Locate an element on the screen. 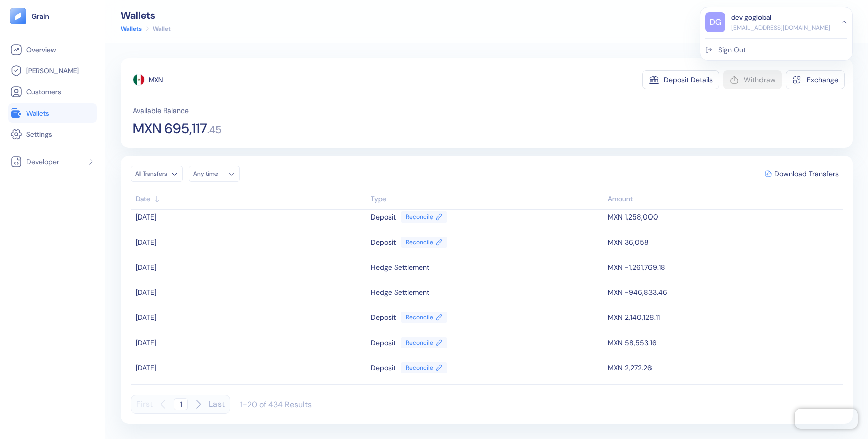 Image resolution: width=868 pixels, height=439 pixels. span: . 45 is located at coordinates (214, 130).